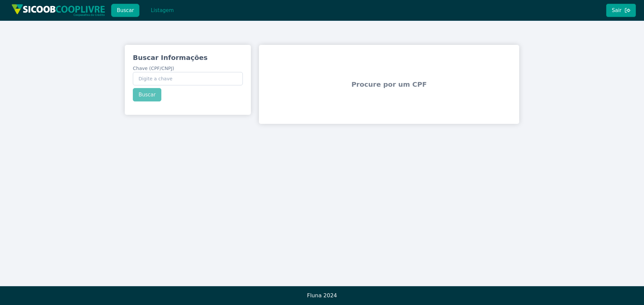  What do you see at coordinates (188, 57) in the screenshot?
I see `h3: Buscar Informações` at bounding box center [188, 57].